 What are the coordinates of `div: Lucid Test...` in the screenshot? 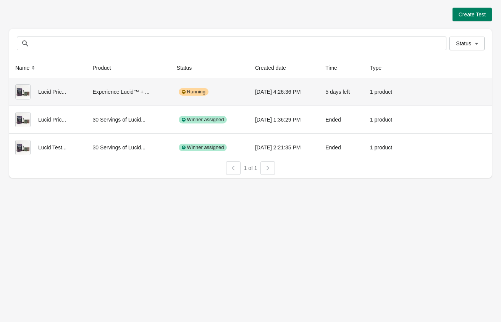 It's located at (48, 148).